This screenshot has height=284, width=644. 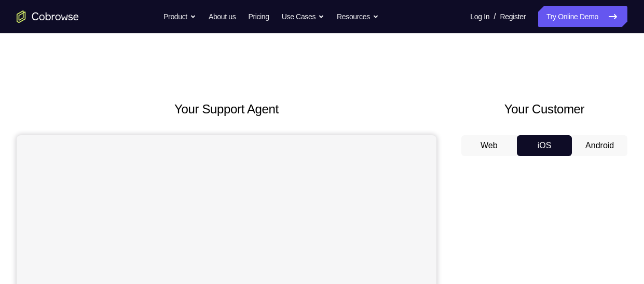 What do you see at coordinates (545, 109) in the screenshot?
I see `h2: Your Customer` at bounding box center [545, 109].